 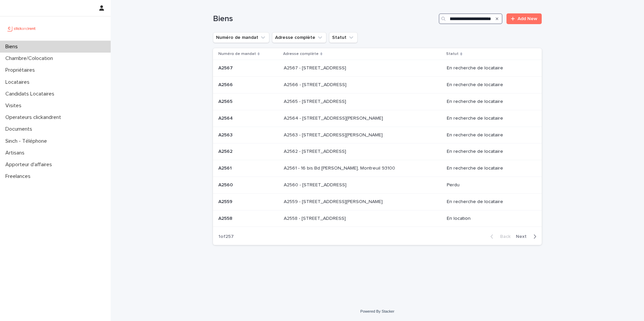 I want to click on p: Adresse complète, so click(x=300, y=54).